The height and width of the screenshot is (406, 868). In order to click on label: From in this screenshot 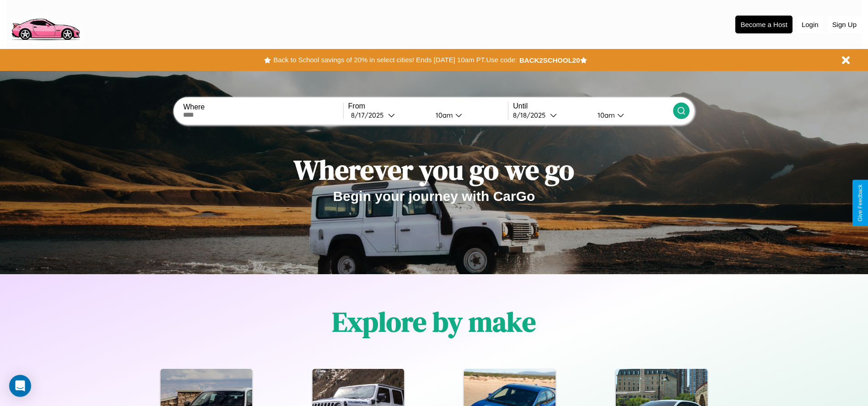, I will do `click(428, 106)`.